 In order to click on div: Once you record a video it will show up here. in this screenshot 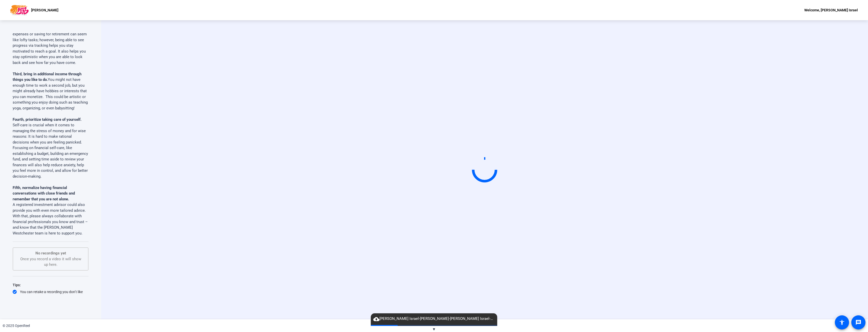, I will do `click(51, 259)`.